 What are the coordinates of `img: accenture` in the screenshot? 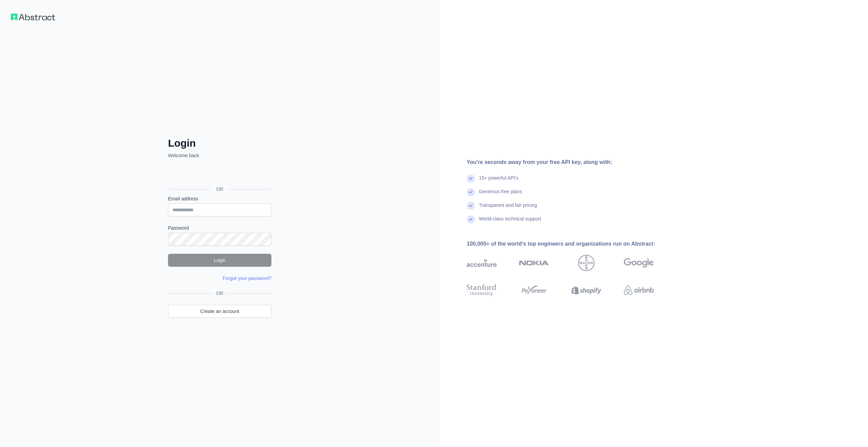 It's located at (482, 263).